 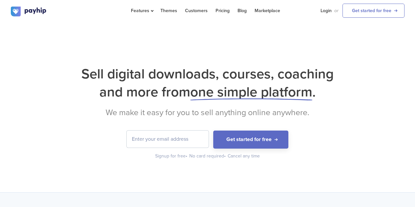 What do you see at coordinates (207, 112) in the screenshot?
I see `h2: We make it easy for you to sell anything online anywhere.` at bounding box center [207, 112].